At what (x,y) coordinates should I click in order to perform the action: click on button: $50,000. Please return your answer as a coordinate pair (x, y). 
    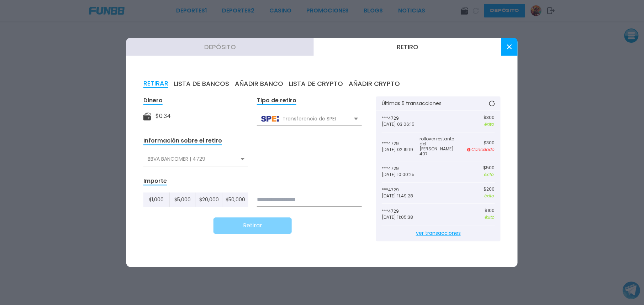
    Looking at the image, I should click on (235, 200).